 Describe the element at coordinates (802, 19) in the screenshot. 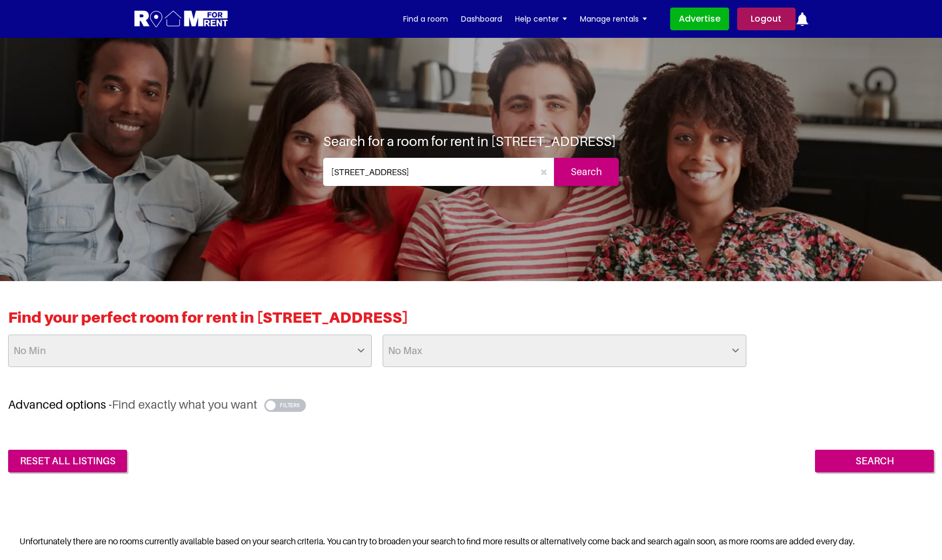

I see `img: ic-notification` at that location.